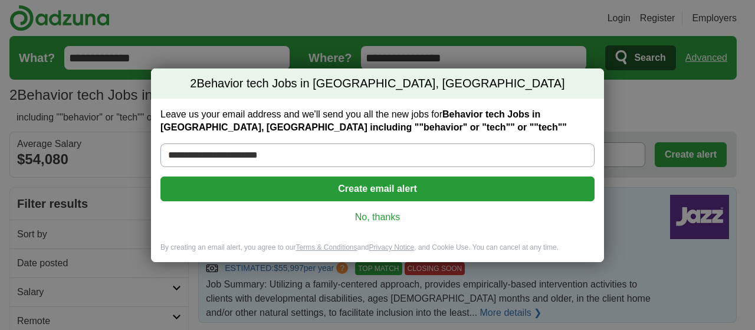 Image resolution: width=755 pixels, height=330 pixels. I want to click on a: No, thanks, so click(377, 217).